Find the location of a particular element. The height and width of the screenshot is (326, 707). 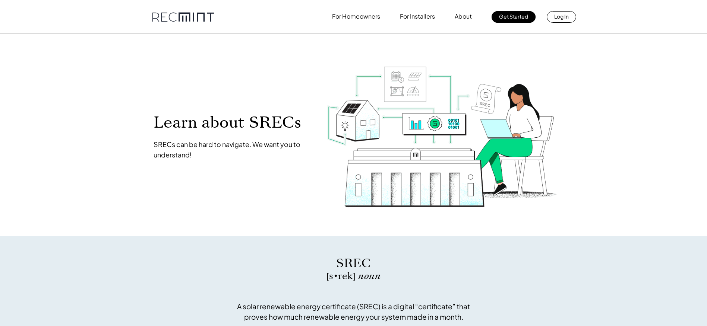

p: About is located at coordinates (463, 16).